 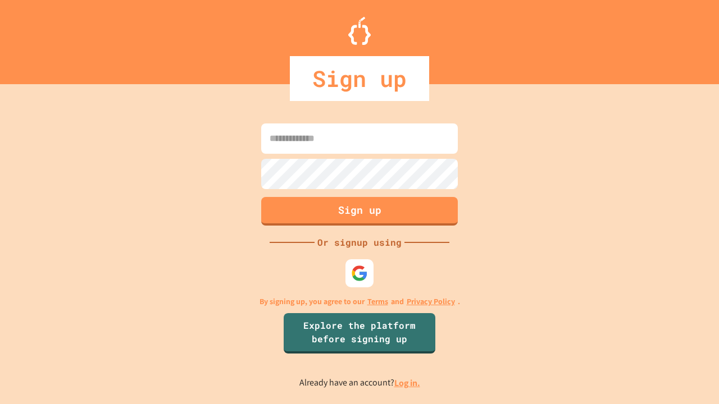 What do you see at coordinates (378, 302) in the screenshot?
I see `a: Terms` at bounding box center [378, 302].